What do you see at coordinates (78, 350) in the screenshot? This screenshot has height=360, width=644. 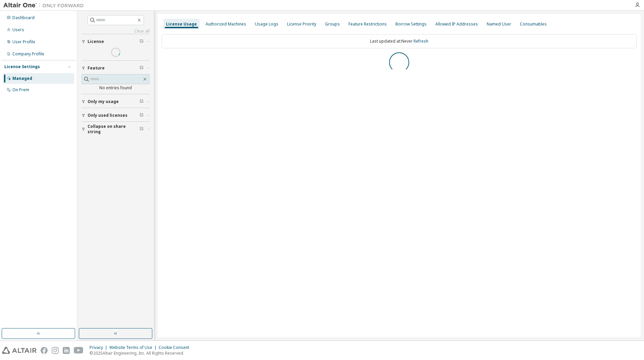 I see `img: youtube.svg` at bounding box center [78, 350].